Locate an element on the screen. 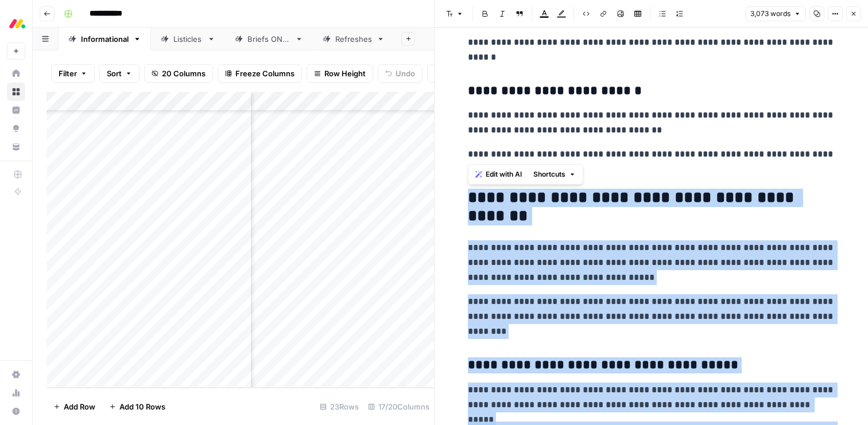 This screenshot has width=868, height=425. div: 23 Rows is located at coordinates (340, 407).